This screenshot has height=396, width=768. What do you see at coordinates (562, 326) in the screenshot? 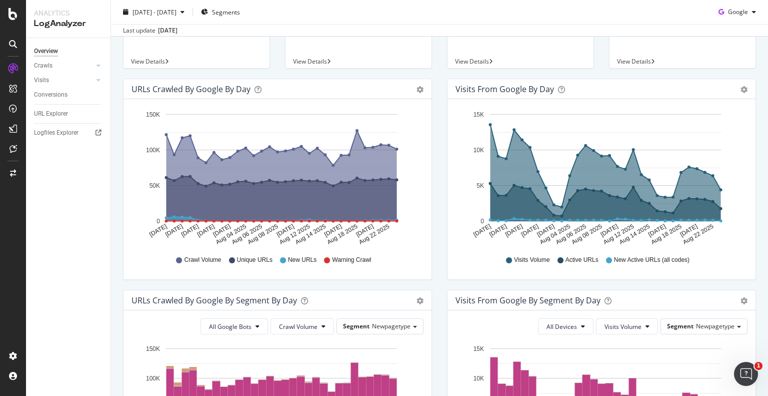
I see `span: All Devices` at bounding box center [562, 326].